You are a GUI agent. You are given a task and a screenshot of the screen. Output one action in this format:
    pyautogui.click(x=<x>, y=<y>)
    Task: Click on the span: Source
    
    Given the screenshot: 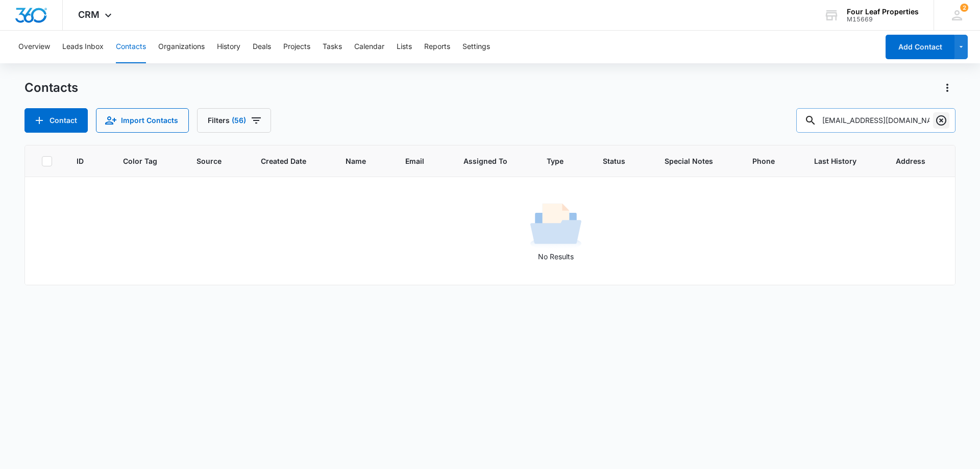 What is the action you would take?
    pyautogui.click(x=209, y=161)
    